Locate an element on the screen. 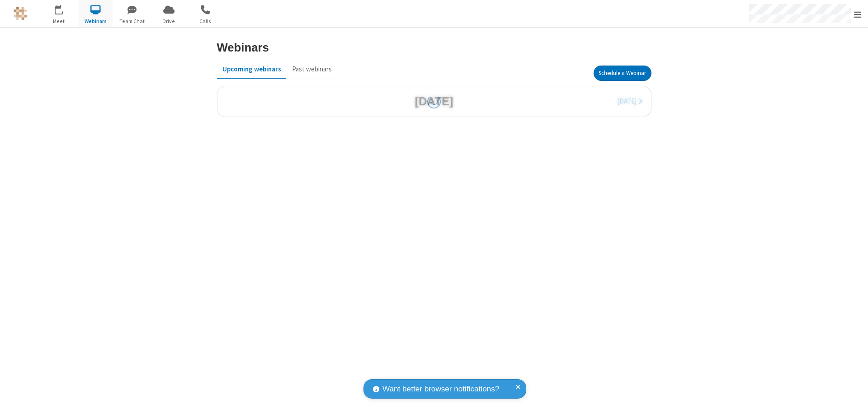 Image resolution: width=868 pixels, height=414 pixels. span: Meet is located at coordinates (59, 21).